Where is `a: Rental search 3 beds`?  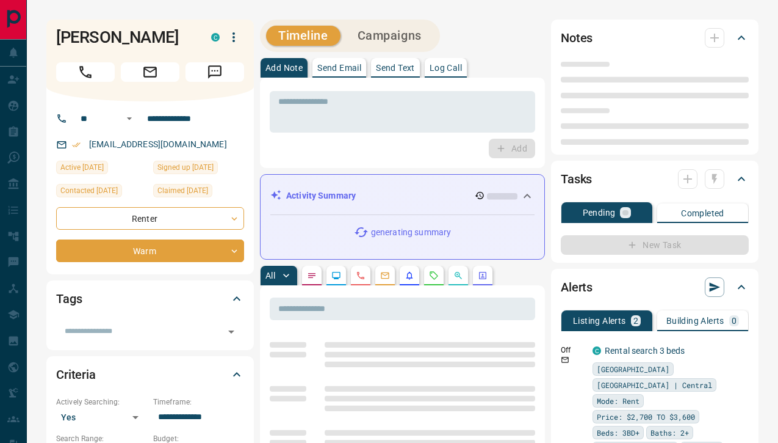 a: Rental search 3 beds is located at coordinates (645, 350).